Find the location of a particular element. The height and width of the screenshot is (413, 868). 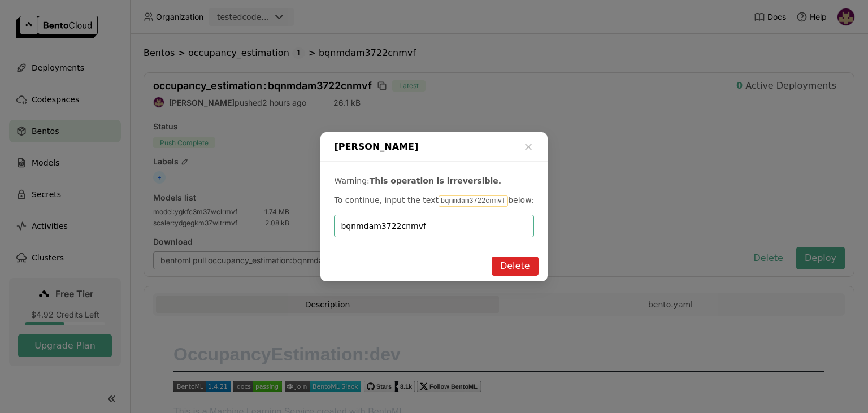

span: Warning: is located at coordinates (351, 181).